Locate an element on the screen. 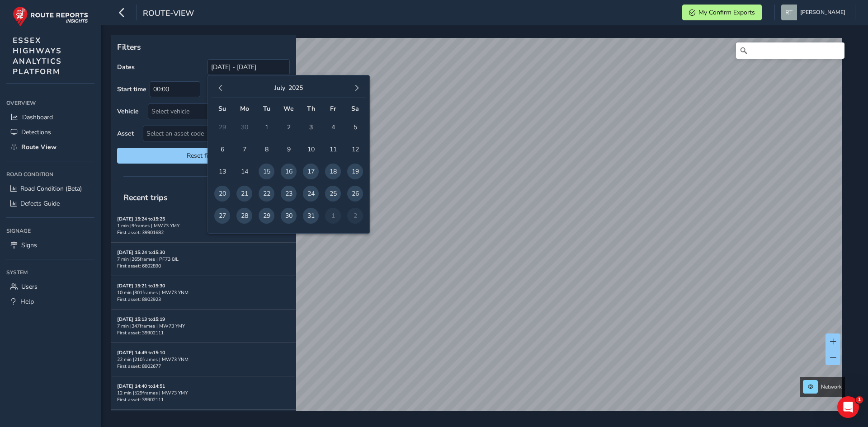 This screenshot has width=868, height=427. label: Dates is located at coordinates (126, 67).